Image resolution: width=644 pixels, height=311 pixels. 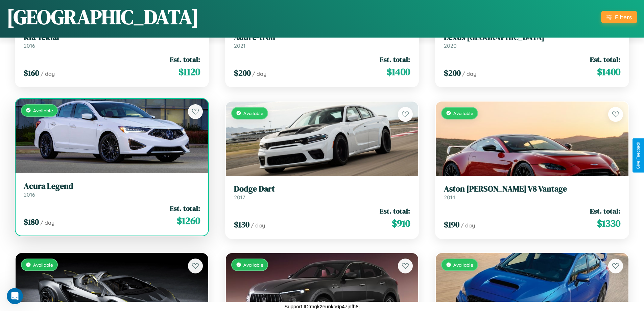 I want to click on button: Filters, so click(x=619, y=17).